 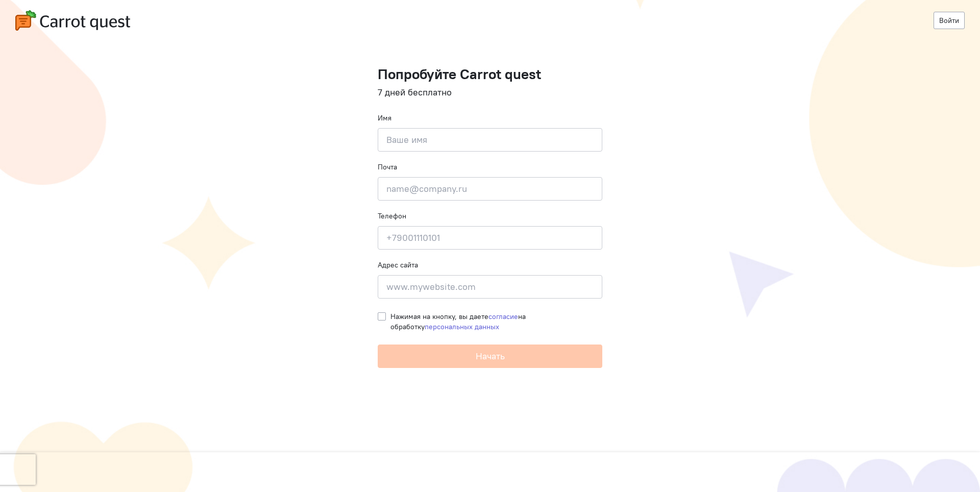 What do you see at coordinates (490, 189) in the screenshot?
I see `input: name@company.ru` at bounding box center [490, 189].